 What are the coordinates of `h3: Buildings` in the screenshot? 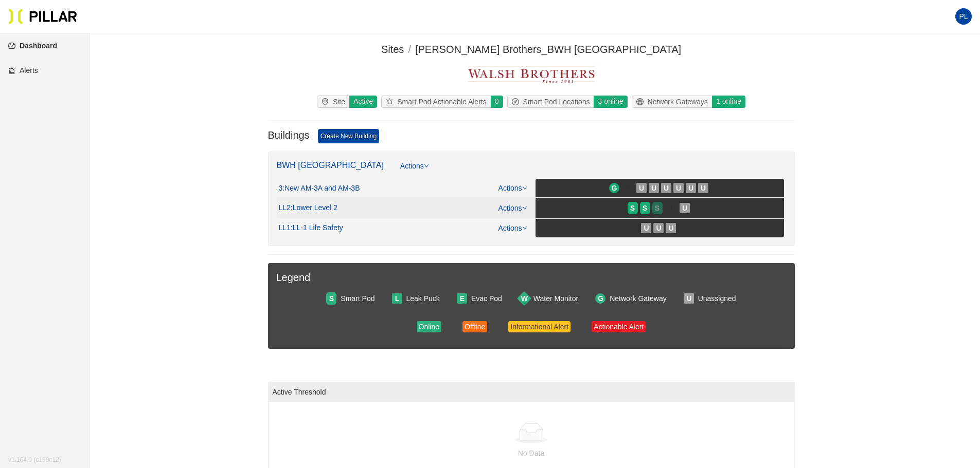 It's located at (288, 136).